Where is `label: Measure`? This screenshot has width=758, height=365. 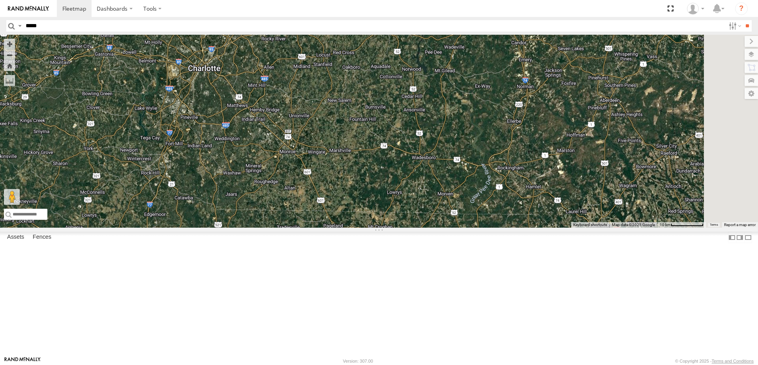
label: Measure is located at coordinates (9, 81).